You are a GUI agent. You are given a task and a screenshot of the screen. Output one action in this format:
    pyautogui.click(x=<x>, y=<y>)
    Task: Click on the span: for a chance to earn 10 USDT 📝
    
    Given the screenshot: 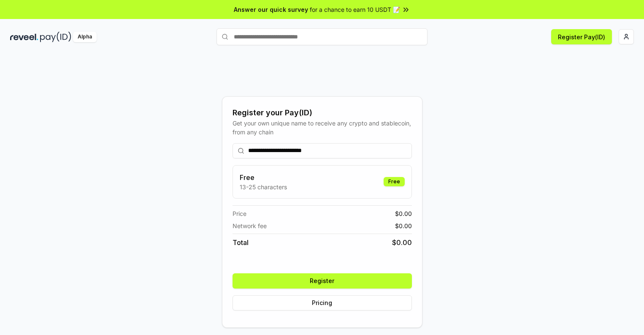 What is the action you would take?
    pyautogui.click(x=355, y=10)
    